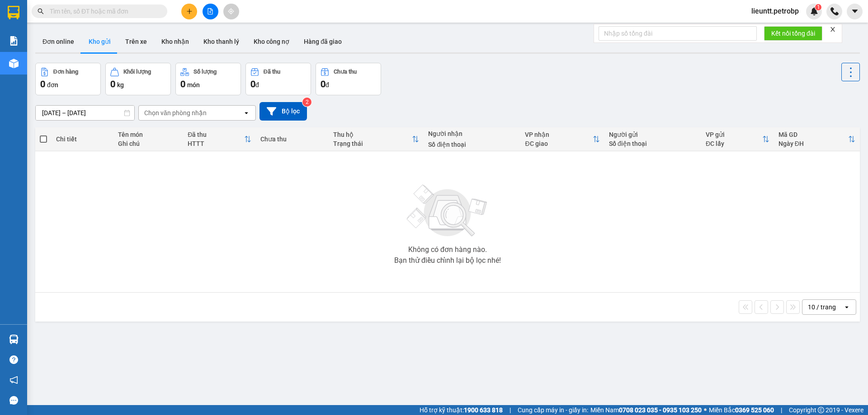  I want to click on button: Khối lượng0kg, so click(138, 79).